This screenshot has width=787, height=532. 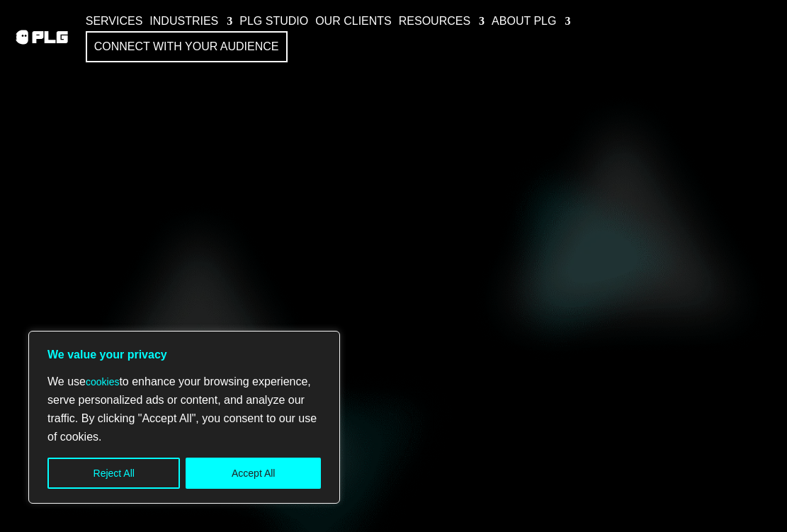 I want to click on p: We use to enhance your browsing experience, serve personalized ads or content, and analyze our tr..., so click(x=184, y=409).